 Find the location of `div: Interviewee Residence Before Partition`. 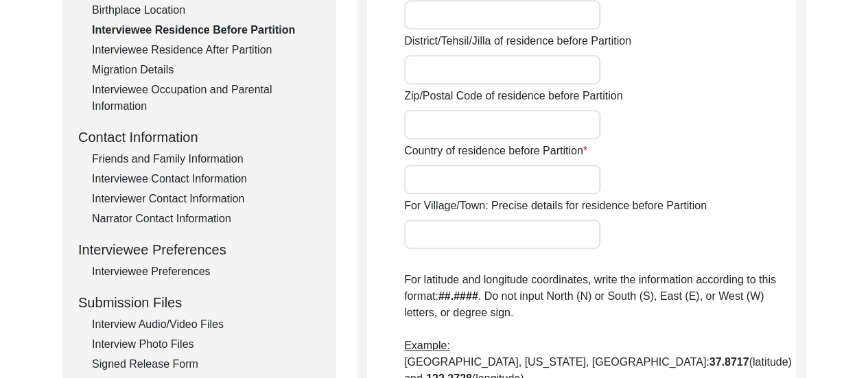

div: Interviewee Residence Before Partition is located at coordinates (206, 30).